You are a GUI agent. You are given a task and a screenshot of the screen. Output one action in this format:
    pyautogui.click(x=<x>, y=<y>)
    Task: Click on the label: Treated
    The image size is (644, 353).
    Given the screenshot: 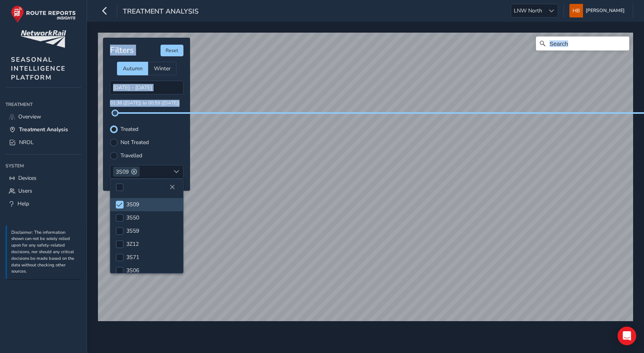 What is the action you would take?
    pyautogui.click(x=129, y=129)
    